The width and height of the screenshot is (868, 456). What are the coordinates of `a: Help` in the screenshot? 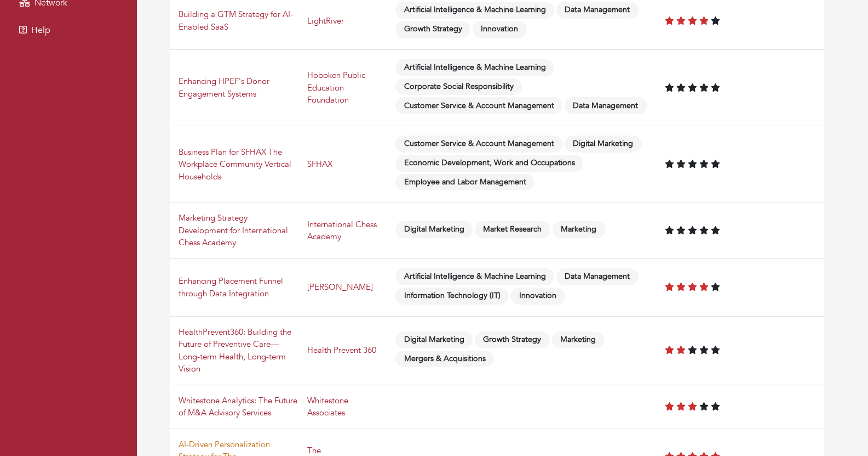 It's located at (68, 30).